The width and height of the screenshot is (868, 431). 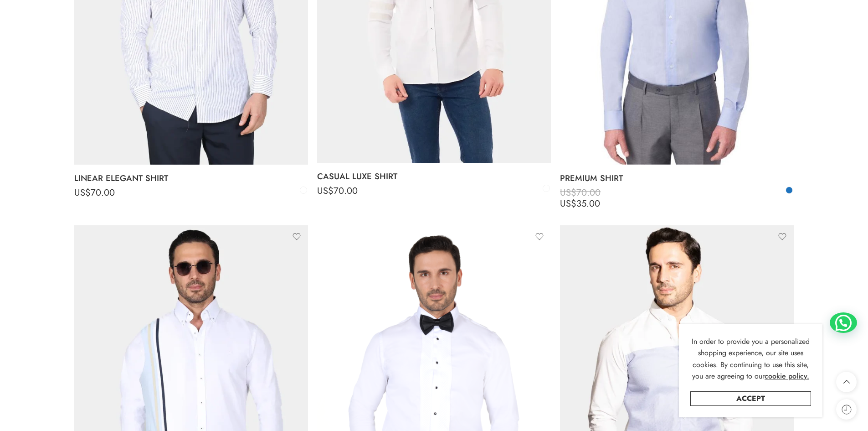 I want to click on a: Blue, so click(x=789, y=190).